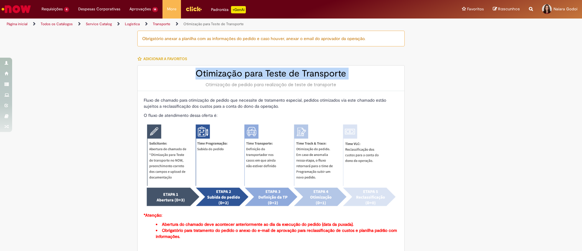 The image size is (582, 251). Describe the element at coordinates (155, 9) in the screenshot. I see `span: 14` at that location.